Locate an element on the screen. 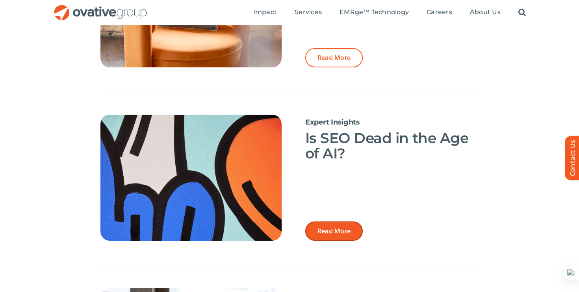 The image size is (579, 292). span: Services is located at coordinates (308, 12).